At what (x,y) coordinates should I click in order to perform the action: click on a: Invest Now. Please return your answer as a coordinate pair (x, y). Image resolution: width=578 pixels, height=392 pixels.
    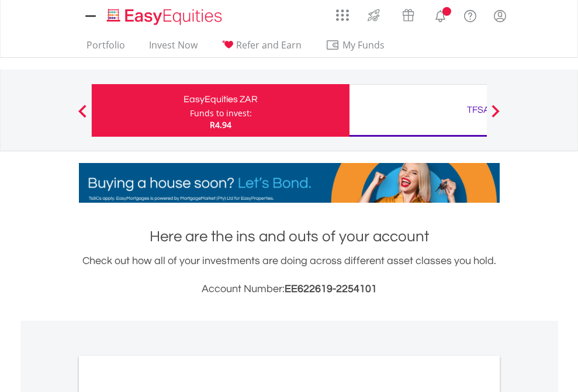
    Looking at the image, I should click on (173, 48).